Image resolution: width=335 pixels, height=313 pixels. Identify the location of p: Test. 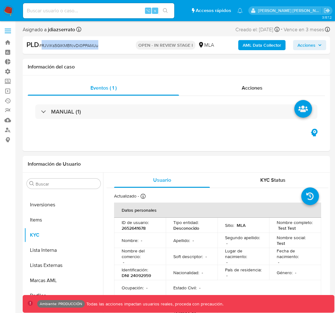
(281, 243).